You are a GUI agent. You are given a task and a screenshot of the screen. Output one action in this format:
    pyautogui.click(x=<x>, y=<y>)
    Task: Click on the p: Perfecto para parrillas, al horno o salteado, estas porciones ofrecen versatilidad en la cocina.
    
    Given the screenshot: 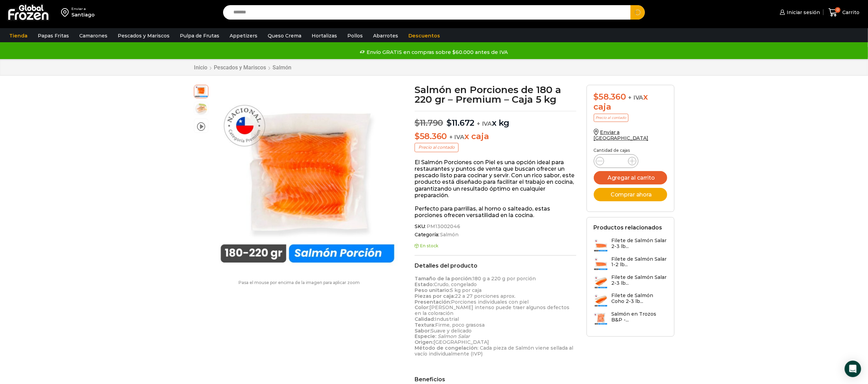 What is the action you would take?
    pyautogui.click(x=496, y=212)
    